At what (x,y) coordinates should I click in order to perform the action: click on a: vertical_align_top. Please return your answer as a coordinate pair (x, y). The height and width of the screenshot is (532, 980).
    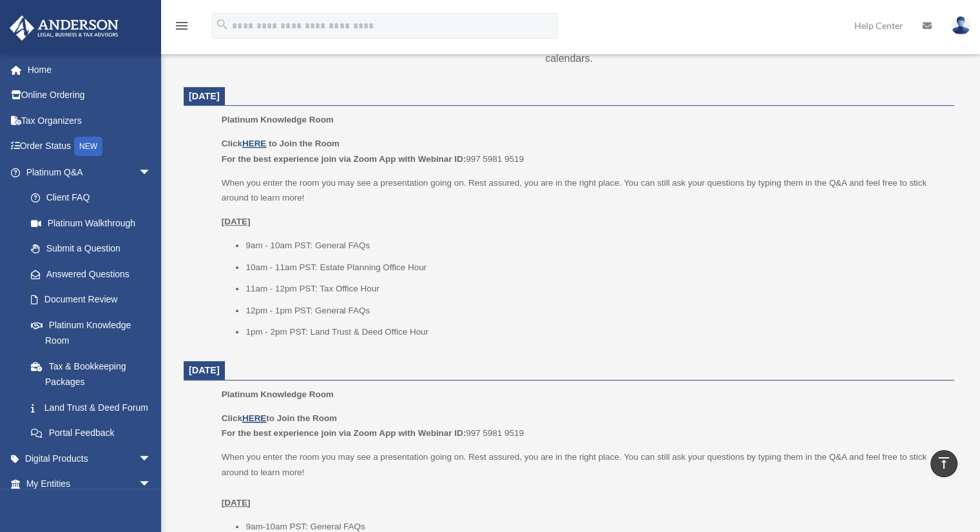
    Looking at the image, I should click on (944, 463).